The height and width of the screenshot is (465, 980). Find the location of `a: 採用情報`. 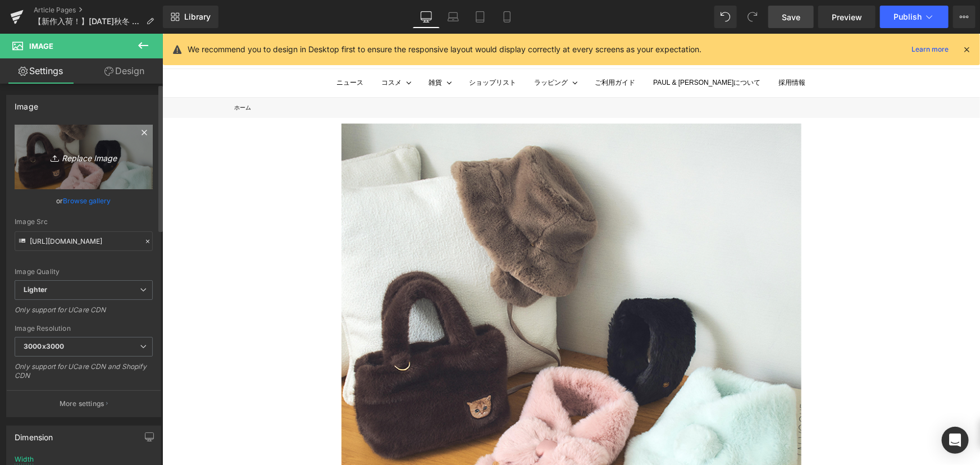

a: 採用情報 is located at coordinates (630, 49).